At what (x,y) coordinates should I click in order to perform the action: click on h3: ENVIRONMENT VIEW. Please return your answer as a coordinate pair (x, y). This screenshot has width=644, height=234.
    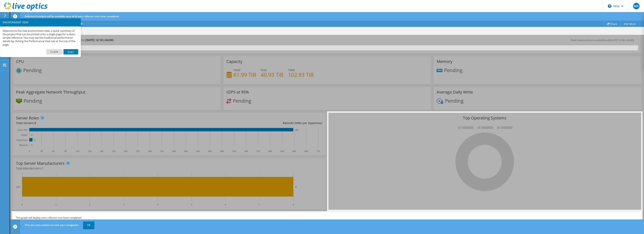
    Looking at the image, I should click on (40, 22).